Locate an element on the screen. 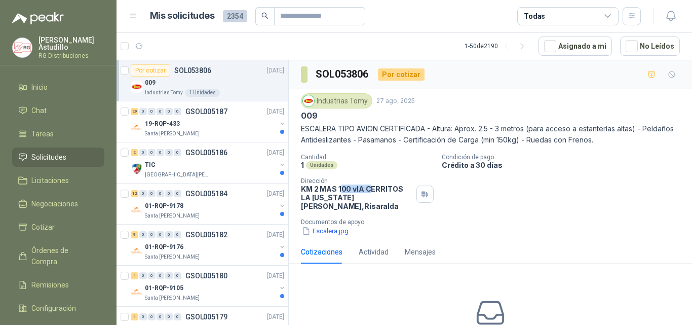  p: GSOL005180 is located at coordinates (206, 276).